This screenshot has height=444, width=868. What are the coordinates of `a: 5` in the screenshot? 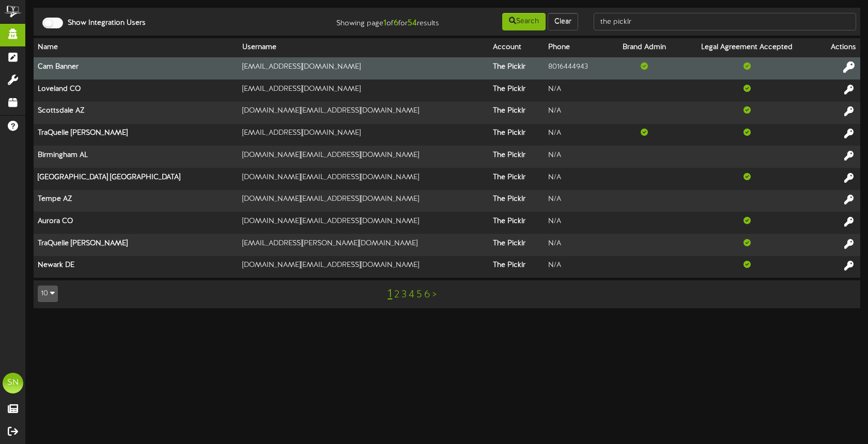 It's located at (419, 295).